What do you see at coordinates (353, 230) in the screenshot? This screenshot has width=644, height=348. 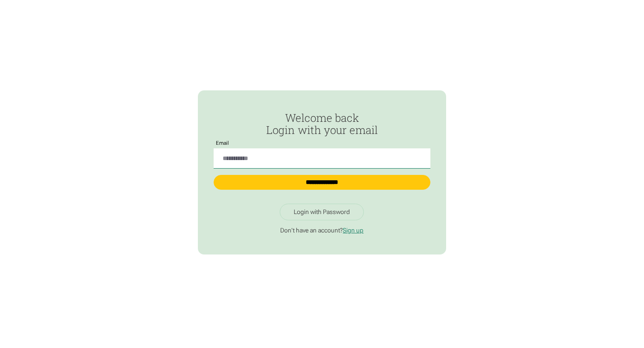 I see `a: Sign up` at bounding box center [353, 230].